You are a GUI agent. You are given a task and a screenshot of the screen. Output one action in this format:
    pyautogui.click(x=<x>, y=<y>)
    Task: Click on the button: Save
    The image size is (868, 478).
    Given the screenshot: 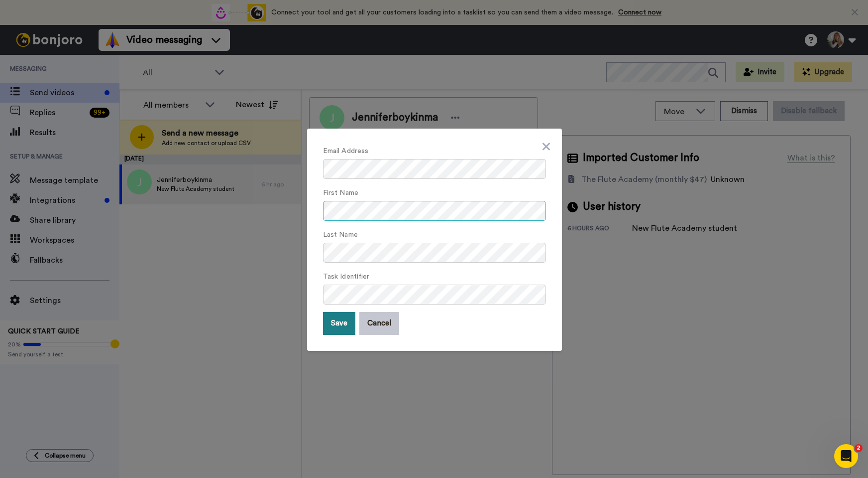 What is the action you would take?
    pyautogui.click(x=339, y=323)
    